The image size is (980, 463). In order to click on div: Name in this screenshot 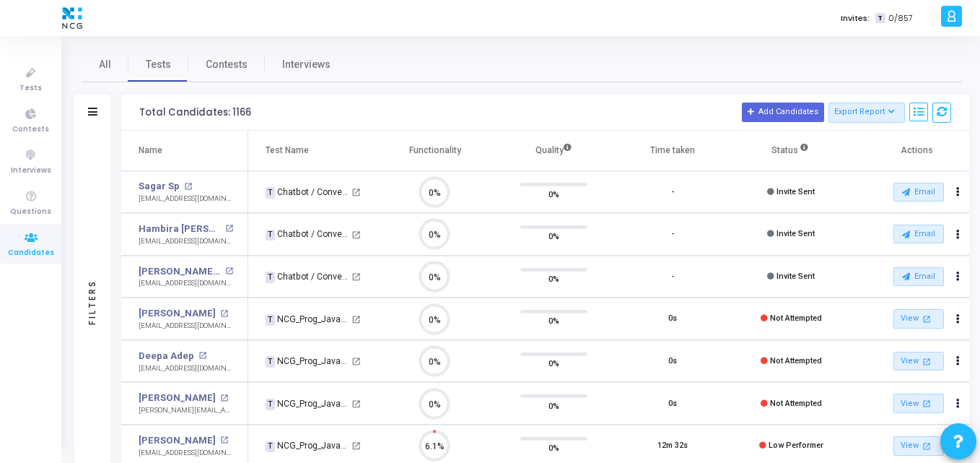, I will do `click(150, 150)`.